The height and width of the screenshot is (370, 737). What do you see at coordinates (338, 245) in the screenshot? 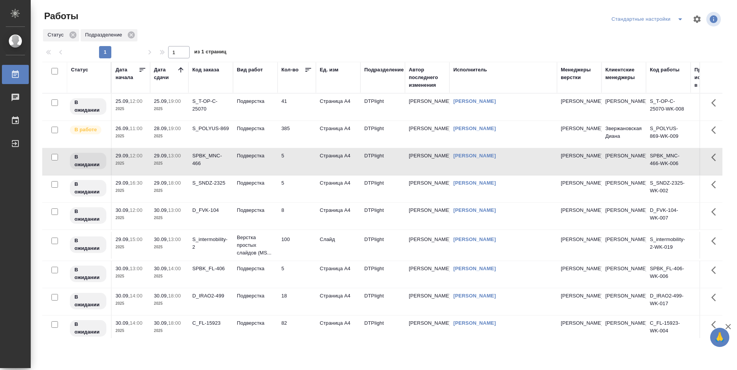
I see `td: Слайд` at bounding box center [338, 245].